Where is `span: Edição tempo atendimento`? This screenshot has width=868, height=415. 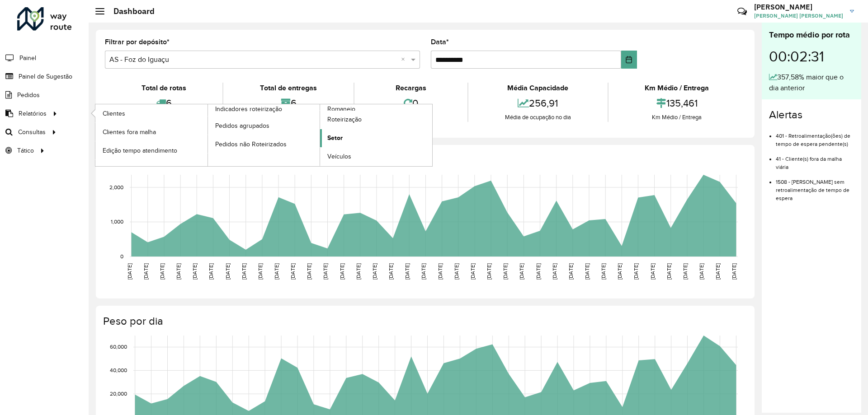
span: Edição tempo atendimento is located at coordinates (140, 150).